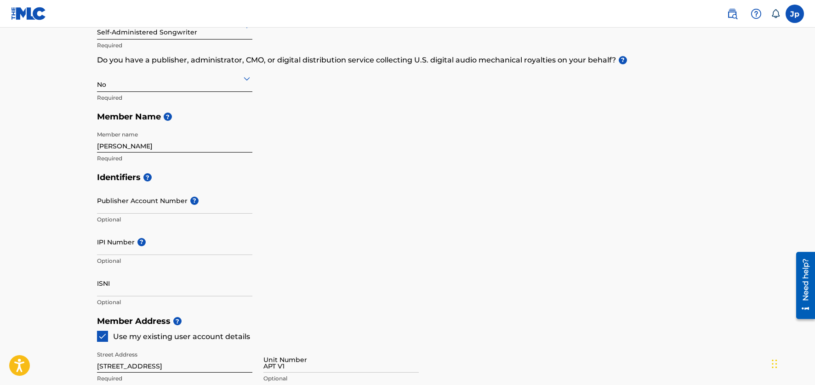 This screenshot has width=815, height=385. Describe the element at coordinates (28, 13) in the screenshot. I see `img: MLC Logo` at that location.